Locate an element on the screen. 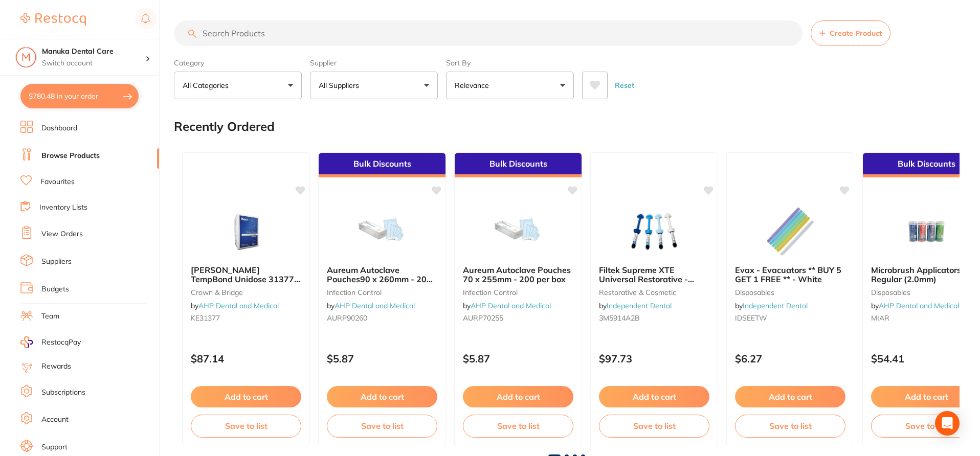  input: Search Products is located at coordinates (488, 33).